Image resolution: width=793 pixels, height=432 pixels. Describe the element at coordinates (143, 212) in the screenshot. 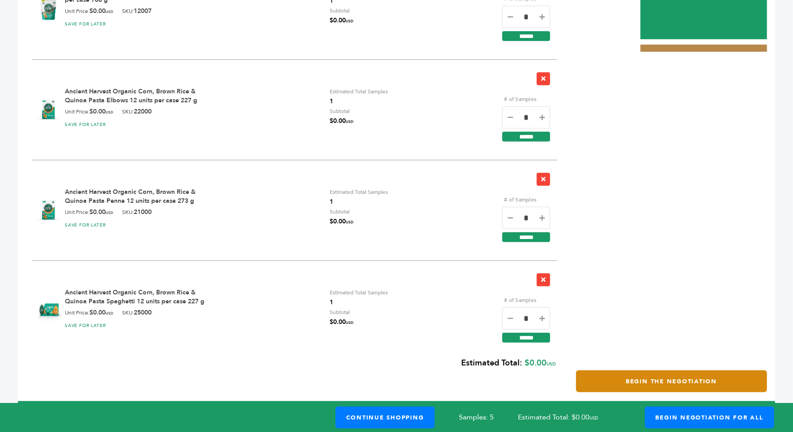

I see `b: 21000` at that location.